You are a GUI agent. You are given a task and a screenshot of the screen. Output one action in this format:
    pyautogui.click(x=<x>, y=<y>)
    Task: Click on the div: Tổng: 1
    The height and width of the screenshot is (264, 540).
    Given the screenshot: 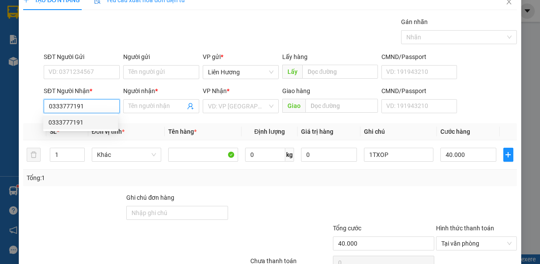 What is the action you would take?
    pyautogui.click(x=118, y=178)
    